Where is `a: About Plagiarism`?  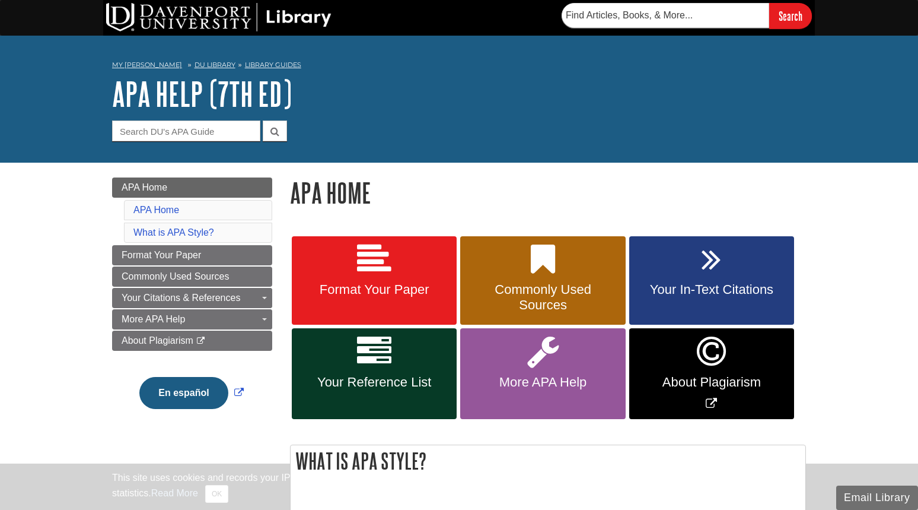 a: About Plagiarism is located at coordinates (192, 341).